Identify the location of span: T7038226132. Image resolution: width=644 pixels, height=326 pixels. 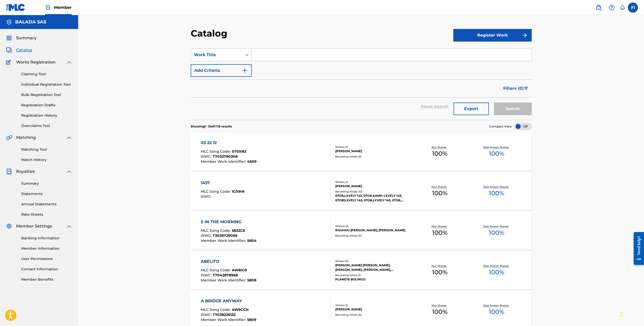
(224, 315).